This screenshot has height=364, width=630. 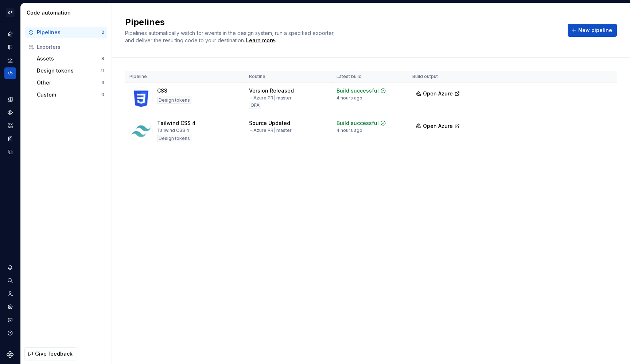 I want to click on button: Give feedback, so click(x=51, y=354).